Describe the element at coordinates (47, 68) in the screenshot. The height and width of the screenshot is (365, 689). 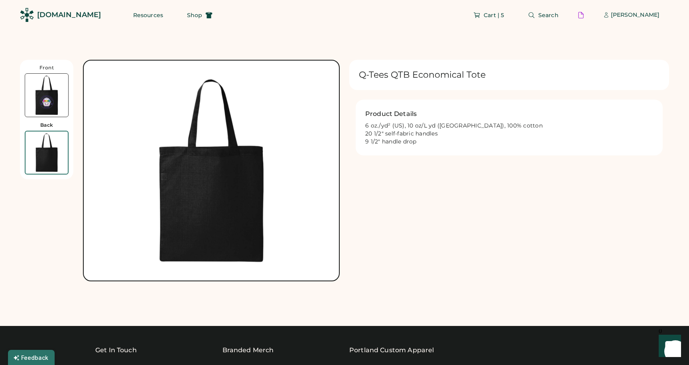
I see `div: Front` at that location.